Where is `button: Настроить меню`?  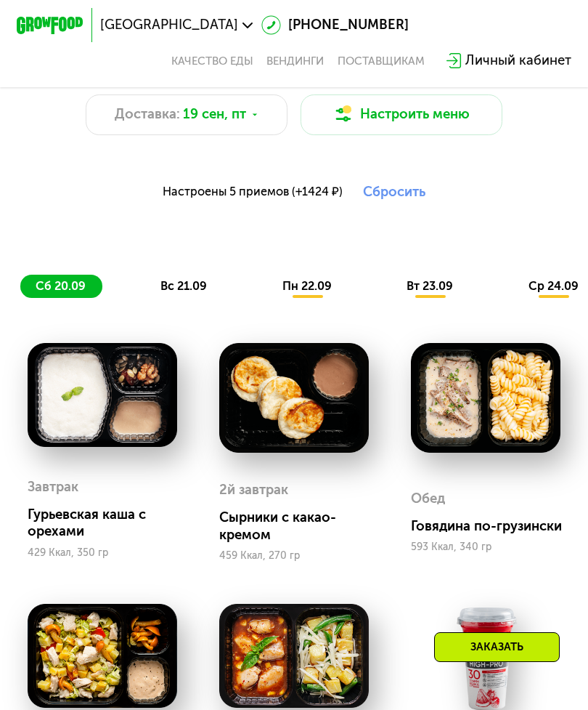 button: Настроить меню is located at coordinates (401, 115).